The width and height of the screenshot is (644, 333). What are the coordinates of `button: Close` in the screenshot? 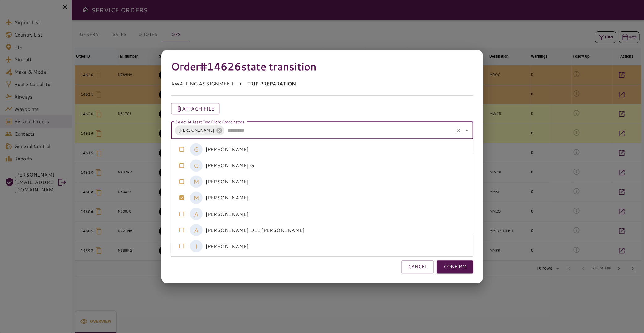 It's located at (466, 130).